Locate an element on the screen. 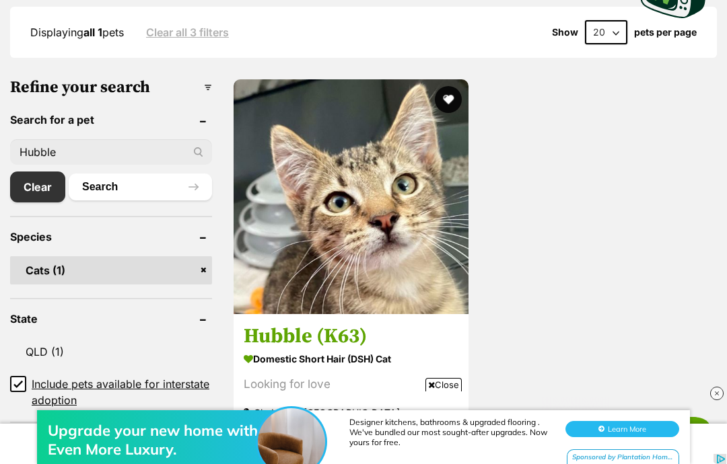 This screenshot has height=464, width=727. header: State is located at coordinates (111, 319).